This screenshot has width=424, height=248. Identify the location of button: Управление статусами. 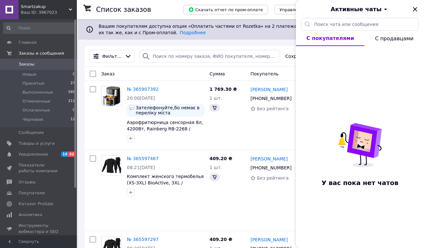
(304, 10).